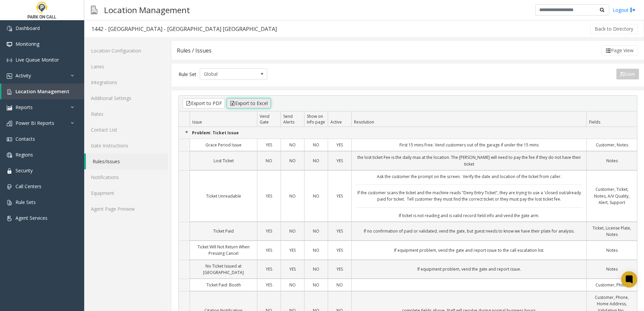 The width and height of the screenshot is (644, 311). What do you see at coordinates (24, 154) in the screenshot?
I see `span: Regions` at bounding box center [24, 154].